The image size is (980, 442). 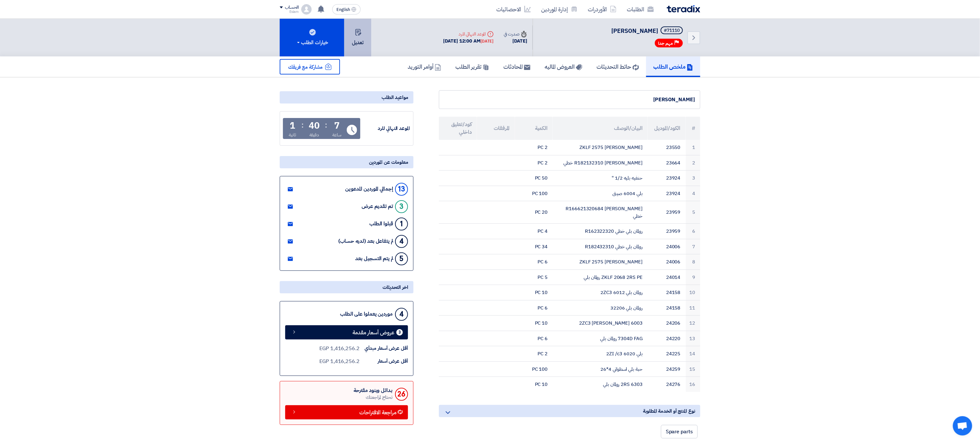 I want to click on td: 24014, so click(x=666, y=277).